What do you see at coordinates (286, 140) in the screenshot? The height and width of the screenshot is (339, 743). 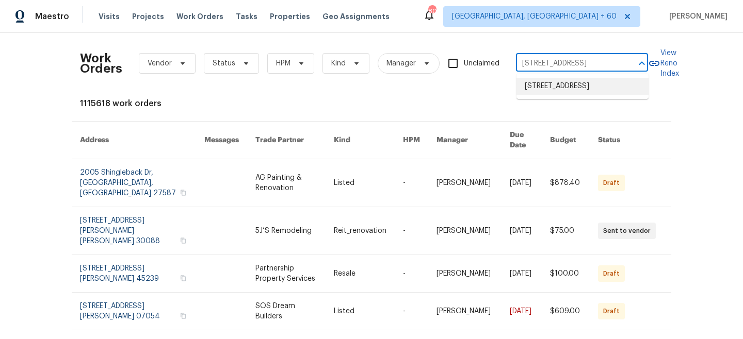 I see `th: Trade Partner` at bounding box center [286, 140].